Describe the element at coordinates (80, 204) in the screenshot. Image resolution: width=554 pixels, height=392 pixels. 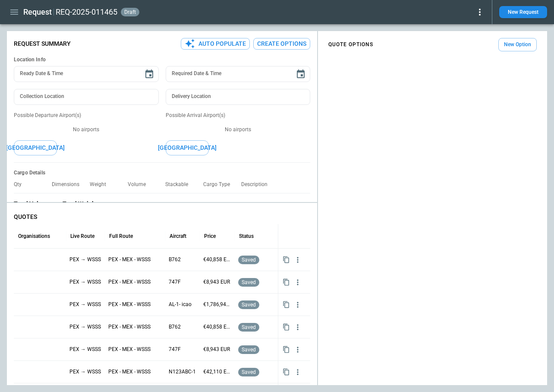
I see `p: Total Weight` at that location.